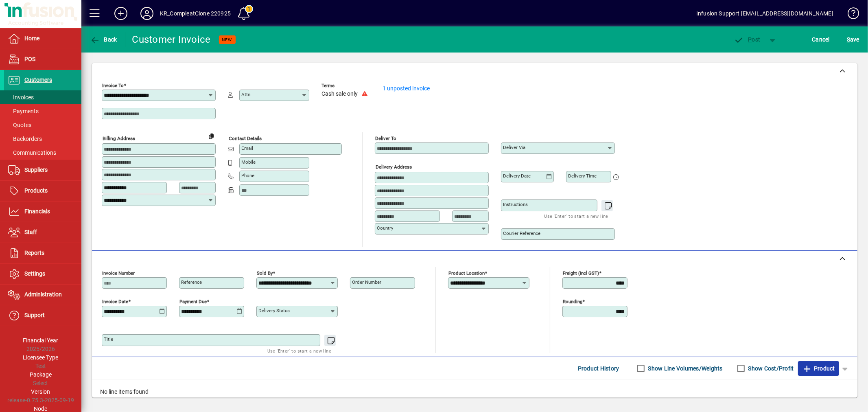 The image size is (868, 412). I want to click on a: Backorders, so click(43, 139).